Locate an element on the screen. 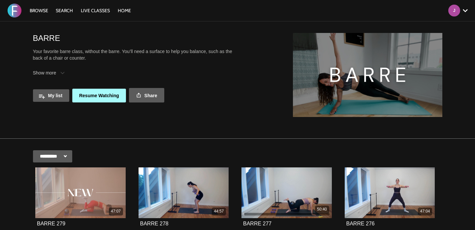 The width and height of the screenshot is (475, 230). a: HOME is located at coordinates (124, 11).